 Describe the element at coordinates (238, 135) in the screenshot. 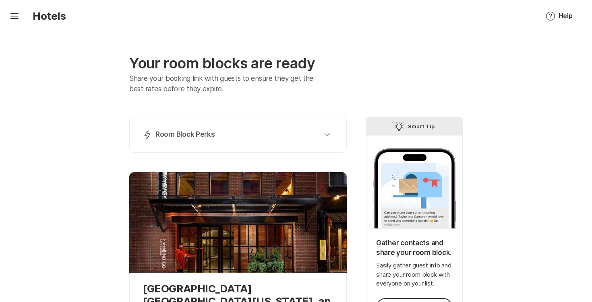

I see `button: Room Block Perks` at that location.